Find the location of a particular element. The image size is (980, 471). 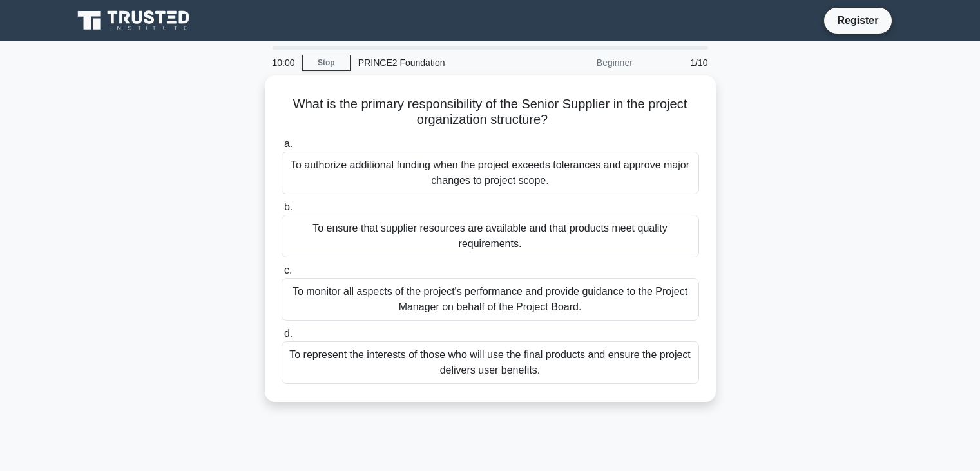

div: To ensure that supplier resources are available and that products meet quality requirements. is located at coordinates (490, 236).